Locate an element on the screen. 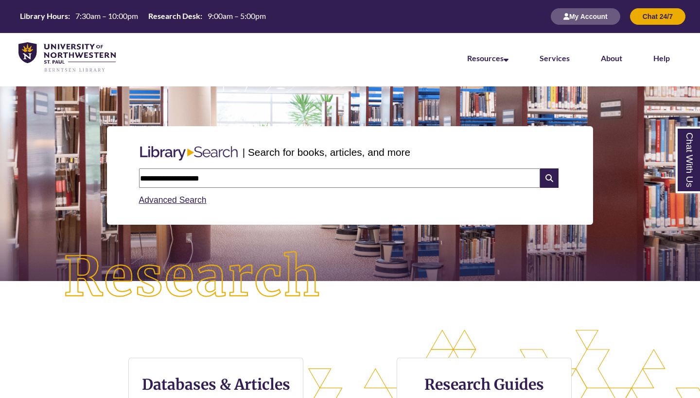 This screenshot has width=700, height=398. a: Resources is located at coordinates (487, 58).